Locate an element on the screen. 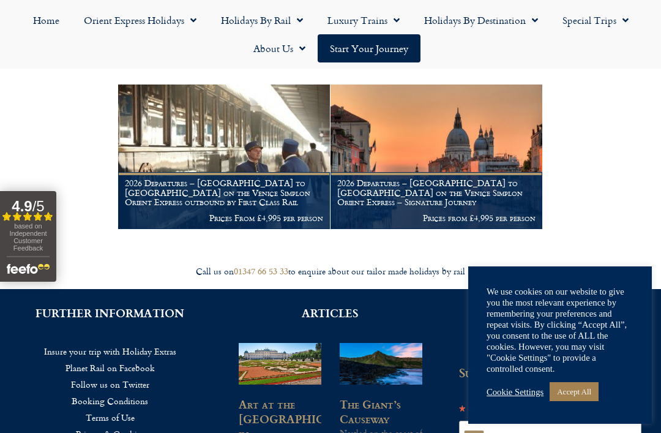 This screenshot has height=433, width=661. a: Follow us on Twitter is located at coordinates (110, 384).